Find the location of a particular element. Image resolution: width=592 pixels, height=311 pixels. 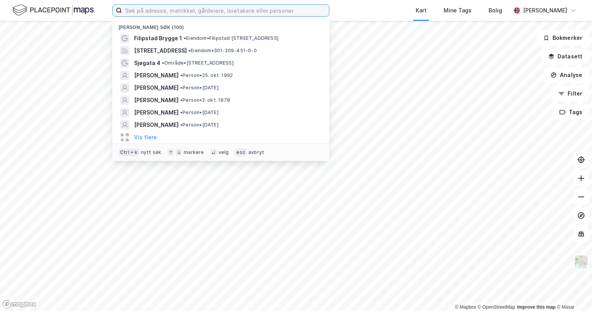

div: avbryt is located at coordinates (256, 153).